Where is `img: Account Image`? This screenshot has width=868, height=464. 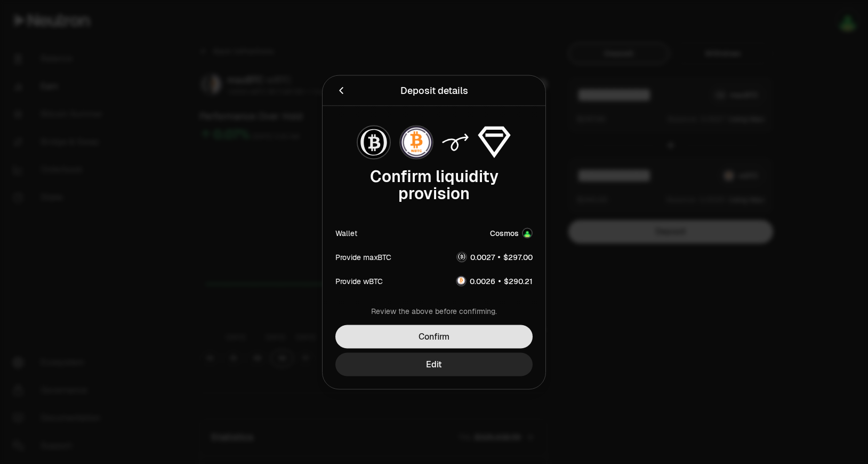 img: Account Image is located at coordinates (528, 233).